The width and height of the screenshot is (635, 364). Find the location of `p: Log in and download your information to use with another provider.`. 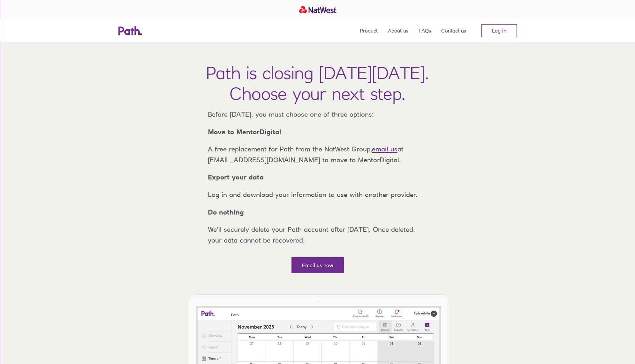

p: Log in and download your information to use with another provider. is located at coordinates (318, 195).